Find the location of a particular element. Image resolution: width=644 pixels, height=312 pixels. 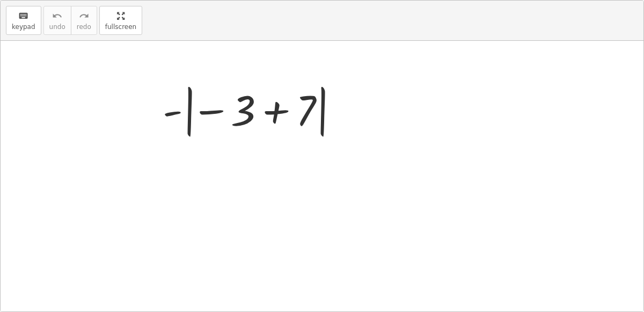

span: fullscreen is located at coordinates (120, 27).